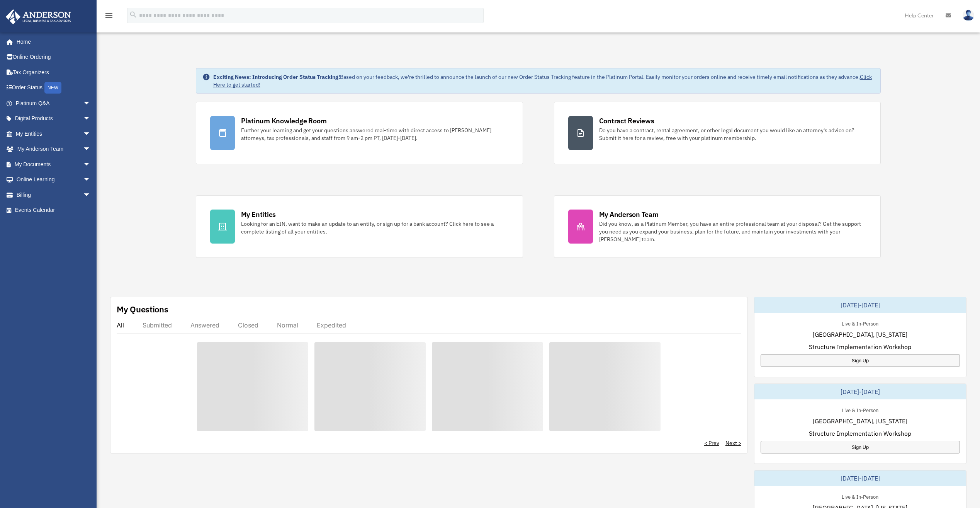  I want to click on a: Events Calendar, so click(54, 210).